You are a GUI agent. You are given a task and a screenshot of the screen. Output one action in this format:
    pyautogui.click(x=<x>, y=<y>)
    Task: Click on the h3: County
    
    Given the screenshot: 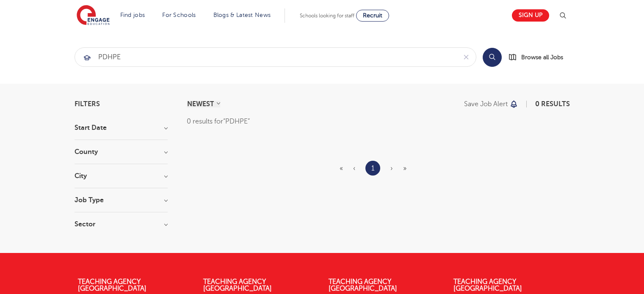 What is the action you would take?
    pyautogui.click(x=121, y=152)
    